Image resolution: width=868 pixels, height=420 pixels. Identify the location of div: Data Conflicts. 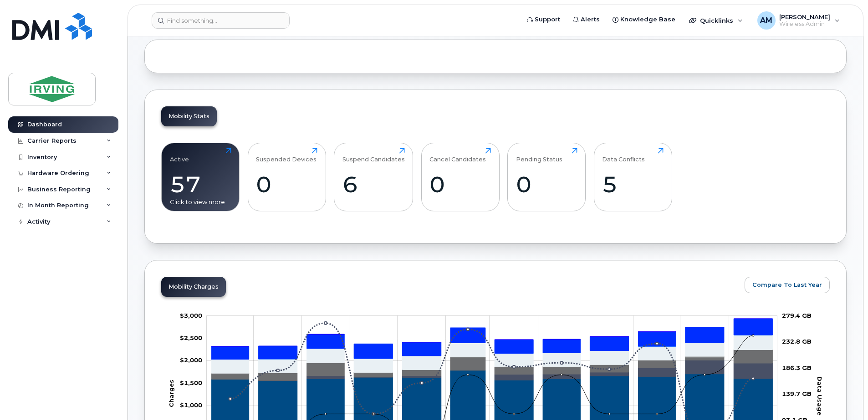
(623, 155).